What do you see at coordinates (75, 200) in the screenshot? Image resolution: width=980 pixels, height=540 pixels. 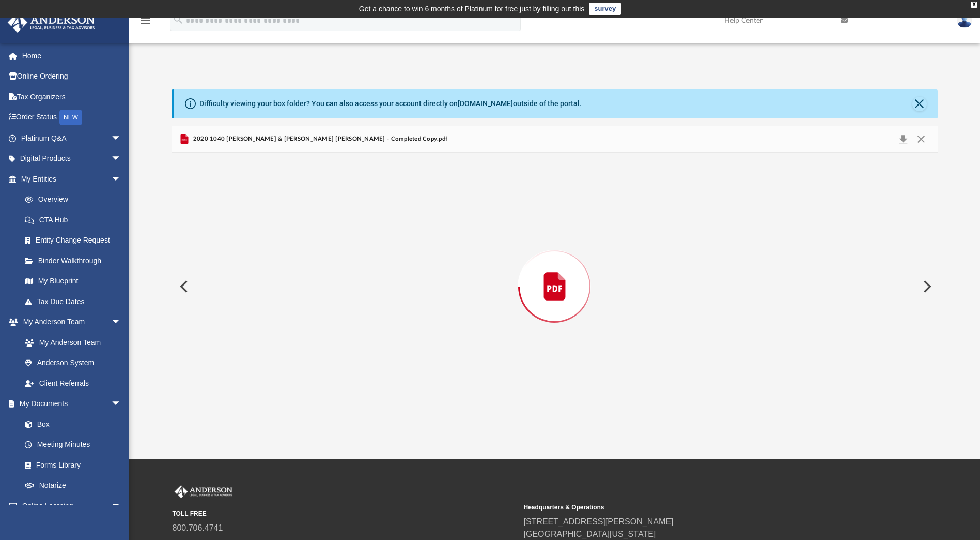 I see `a: Overview` at bounding box center [75, 200].